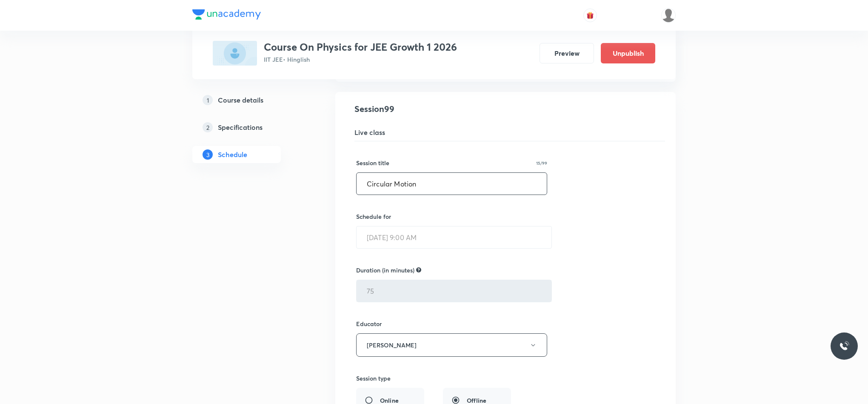 The height and width of the screenshot is (404, 868). I want to click on a: 1Course details, so click(250, 100).